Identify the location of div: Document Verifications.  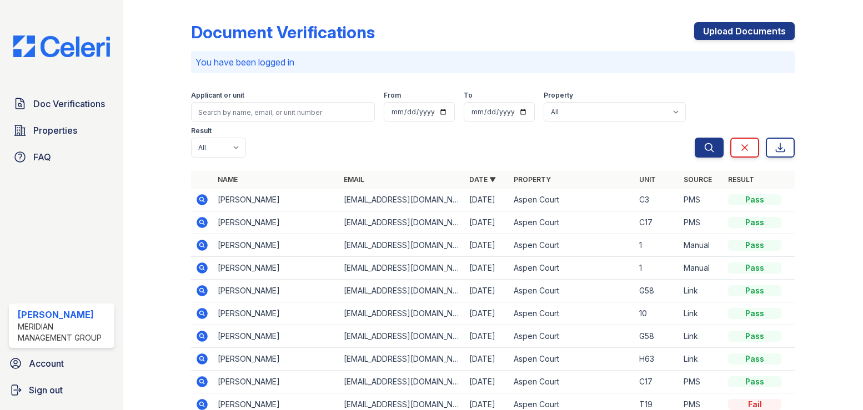
(283, 32).